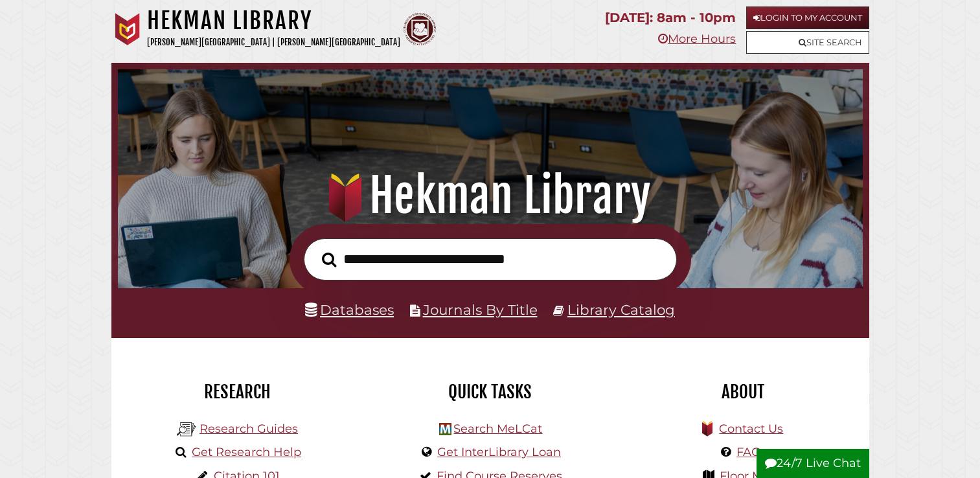 This screenshot has height=478, width=980. What do you see at coordinates (128, 29) in the screenshot?
I see `img: Calvin University` at bounding box center [128, 29].